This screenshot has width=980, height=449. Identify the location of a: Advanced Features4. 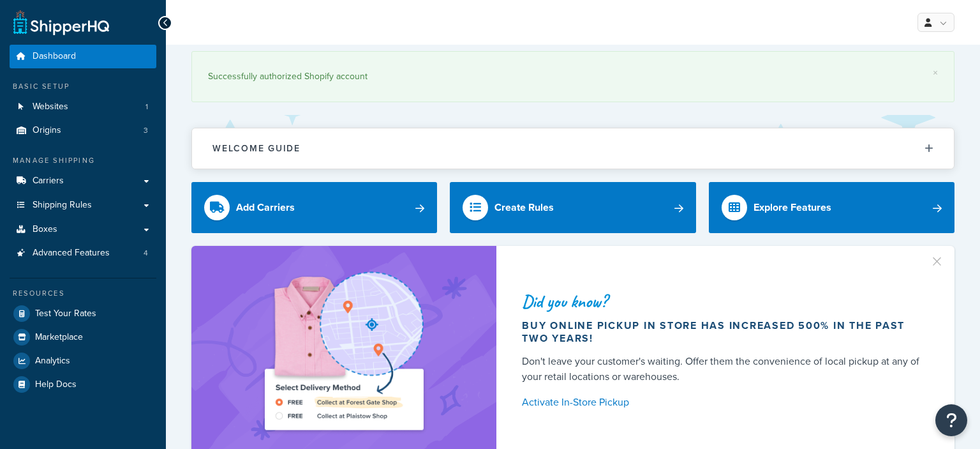
(83, 253).